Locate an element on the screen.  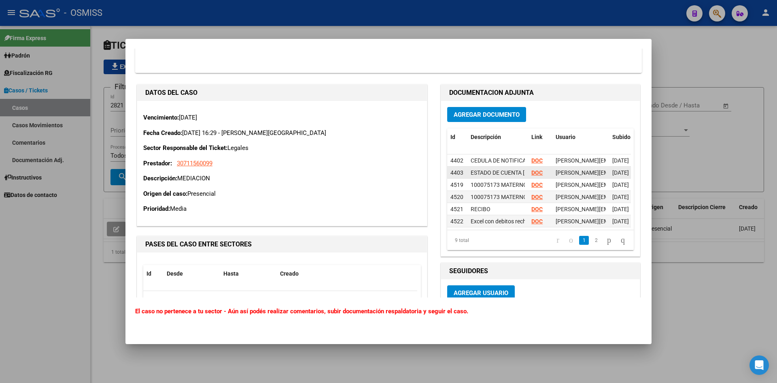
h1: SEGUIDORES is located at coordinates (541, 271).